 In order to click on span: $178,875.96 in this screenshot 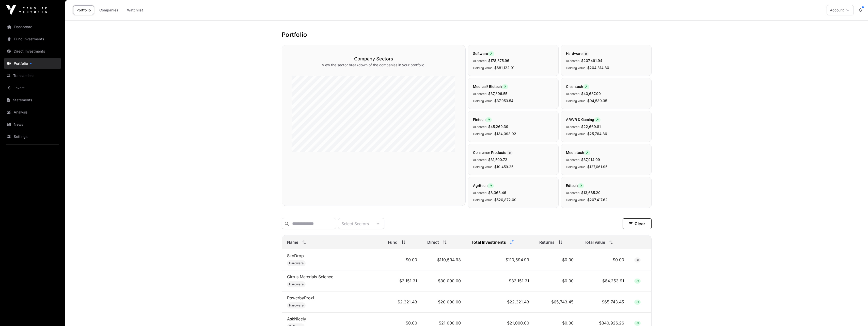, I will do `click(499, 61)`.